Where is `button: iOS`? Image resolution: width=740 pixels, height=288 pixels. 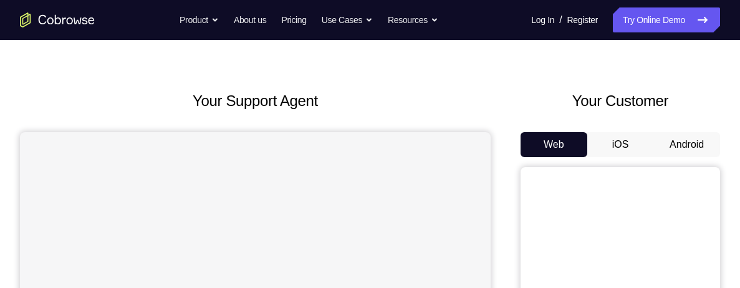 button: iOS is located at coordinates (621, 145).